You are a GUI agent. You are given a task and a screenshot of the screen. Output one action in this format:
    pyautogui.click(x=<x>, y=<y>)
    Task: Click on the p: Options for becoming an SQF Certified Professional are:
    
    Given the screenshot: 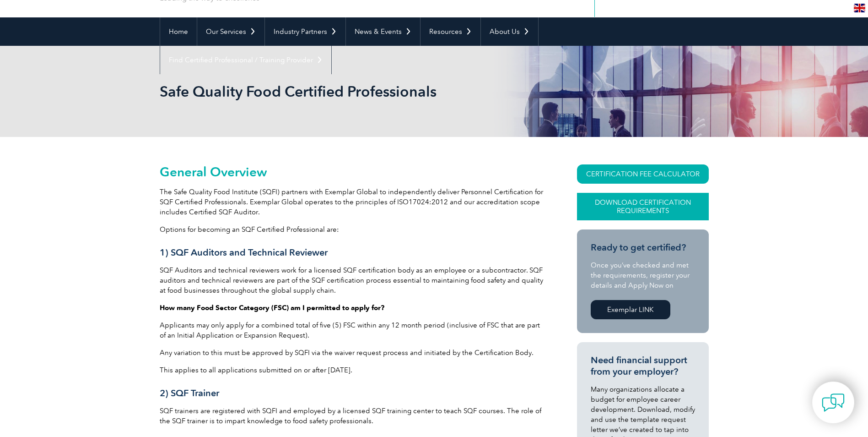 What is the action you would take?
    pyautogui.click(x=352, y=229)
    